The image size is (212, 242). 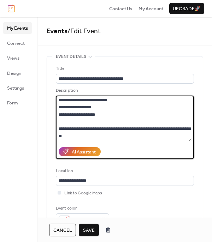 I want to click on a: Cancel, so click(x=62, y=230).